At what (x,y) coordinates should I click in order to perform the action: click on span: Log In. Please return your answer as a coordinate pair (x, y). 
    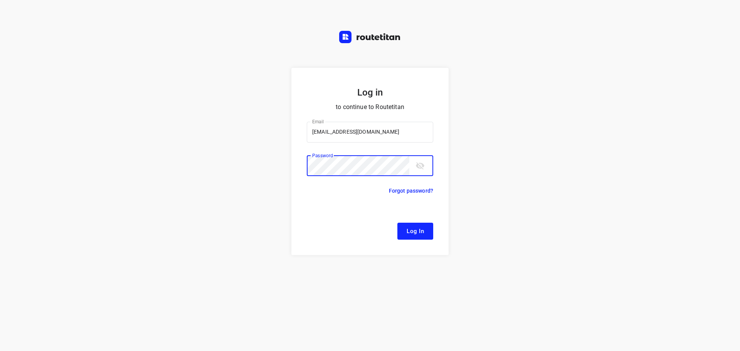
    Looking at the image, I should click on (415, 231).